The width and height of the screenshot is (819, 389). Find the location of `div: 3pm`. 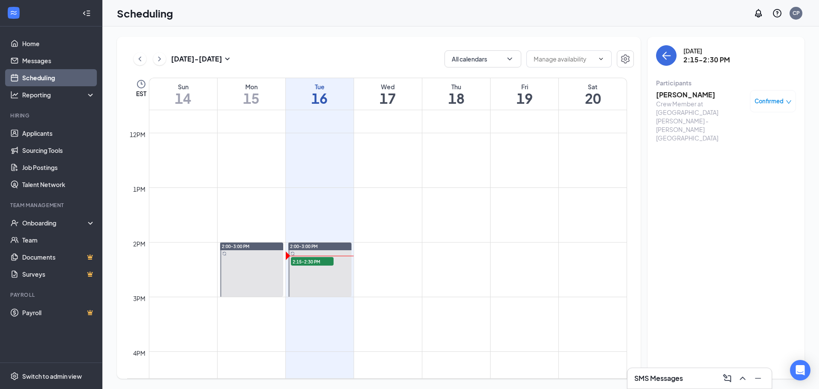

div: 3pm is located at coordinates (139, 298).